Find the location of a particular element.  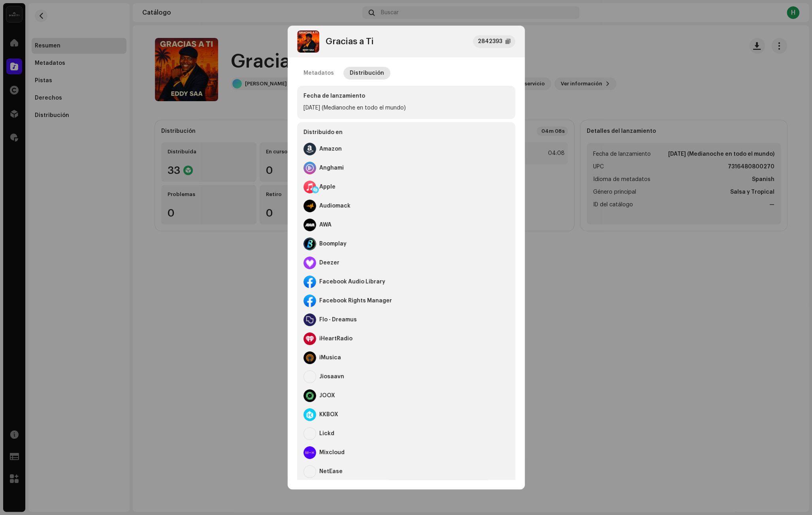

div: Amazon is located at coordinates (331, 149).